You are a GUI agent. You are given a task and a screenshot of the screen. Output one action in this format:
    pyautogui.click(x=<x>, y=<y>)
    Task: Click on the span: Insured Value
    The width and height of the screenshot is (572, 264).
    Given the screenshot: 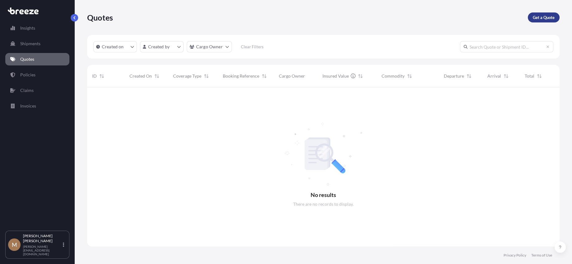 What is the action you would take?
    pyautogui.click(x=336, y=76)
    